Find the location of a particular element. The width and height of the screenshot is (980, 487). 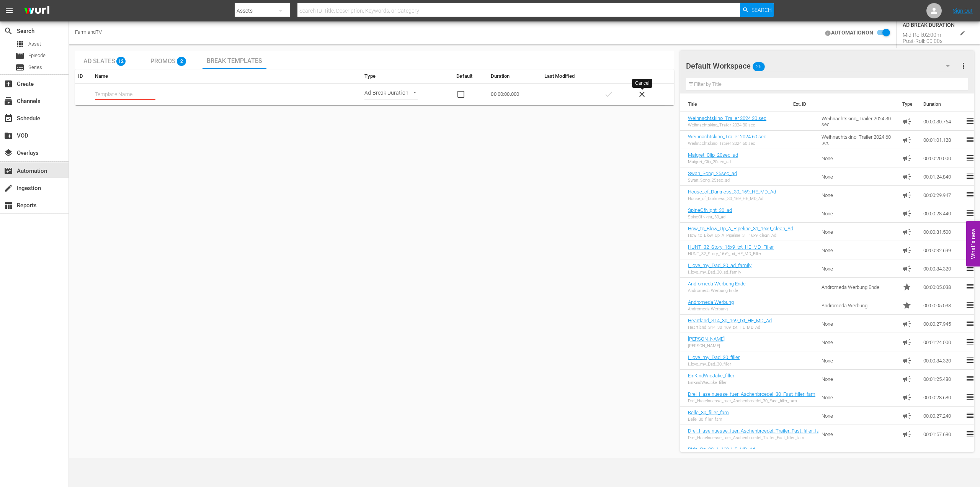

span: Episode is located at coordinates (20, 56).